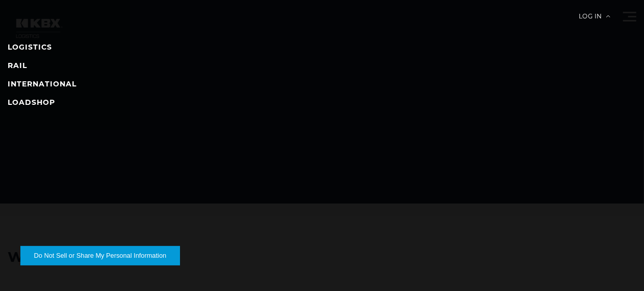 Image resolution: width=644 pixels, height=291 pixels. I want to click on button: Do Not Sell or Share My Personal Information, so click(100, 255).